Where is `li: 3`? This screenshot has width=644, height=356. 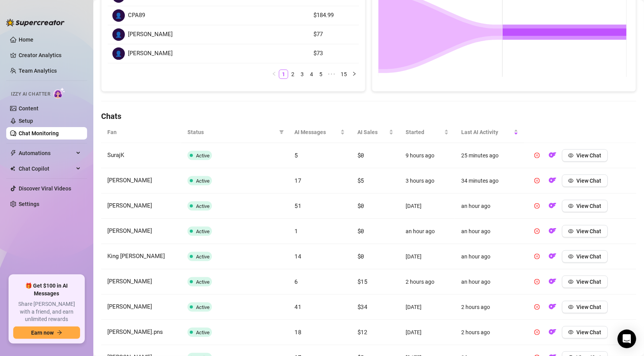
li: 3 is located at coordinates (302, 74).